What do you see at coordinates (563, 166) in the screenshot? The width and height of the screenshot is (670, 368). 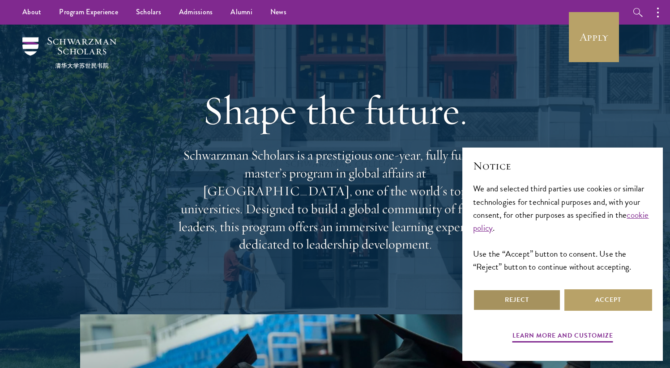 I see `h2: Notice` at bounding box center [563, 166].